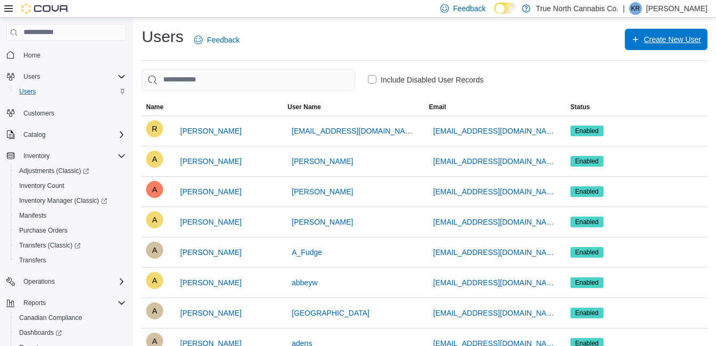 This screenshot has width=716, height=346. What do you see at coordinates (155, 107) in the screenshot?
I see `span: Name` at bounding box center [155, 107].